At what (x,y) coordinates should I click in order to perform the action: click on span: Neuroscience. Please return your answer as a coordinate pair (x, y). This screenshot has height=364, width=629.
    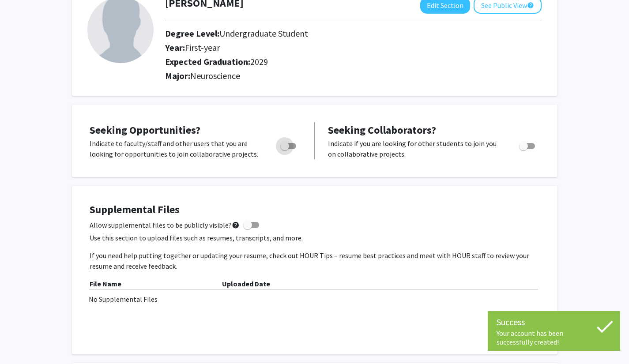
    Looking at the image, I should click on (215, 75).